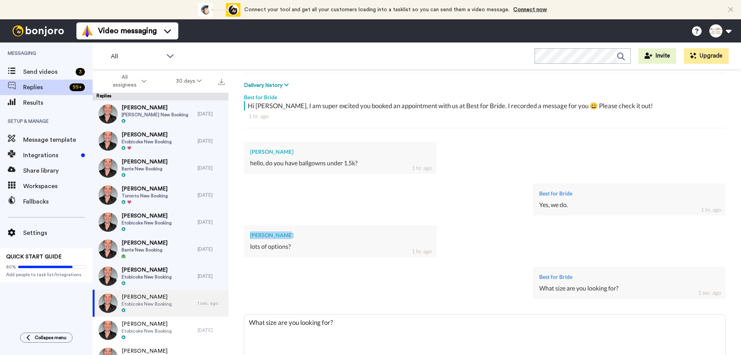  What do you see at coordinates (108, 276) in the screenshot?
I see `img: 8a1051ef-e1f3-473a-a784-a8a198b0a1cd-thumb.jpg` at bounding box center [108, 276].